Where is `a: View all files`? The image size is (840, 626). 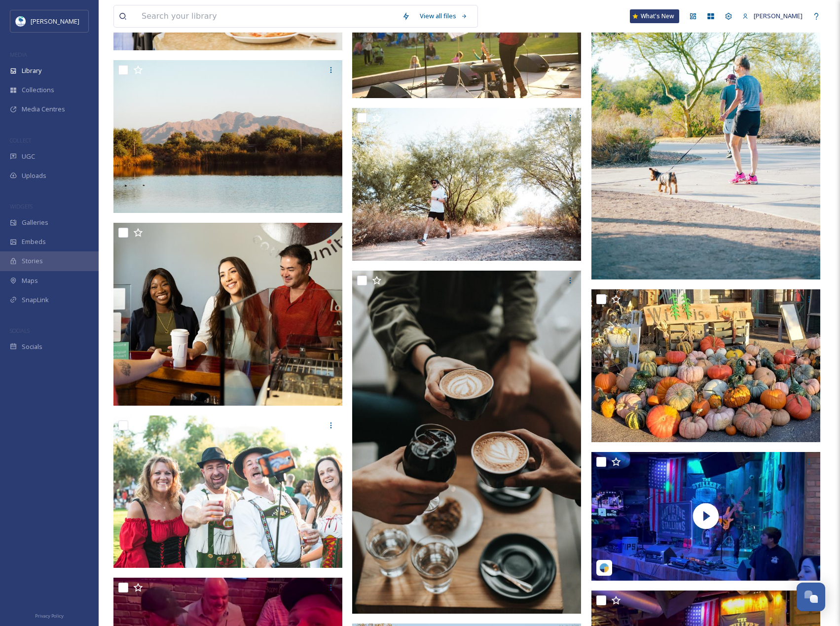
a: View all files is located at coordinates (443, 16).